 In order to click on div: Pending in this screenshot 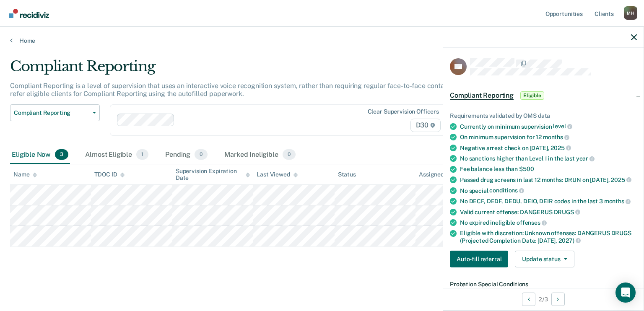, I will do `click(186, 155)`.